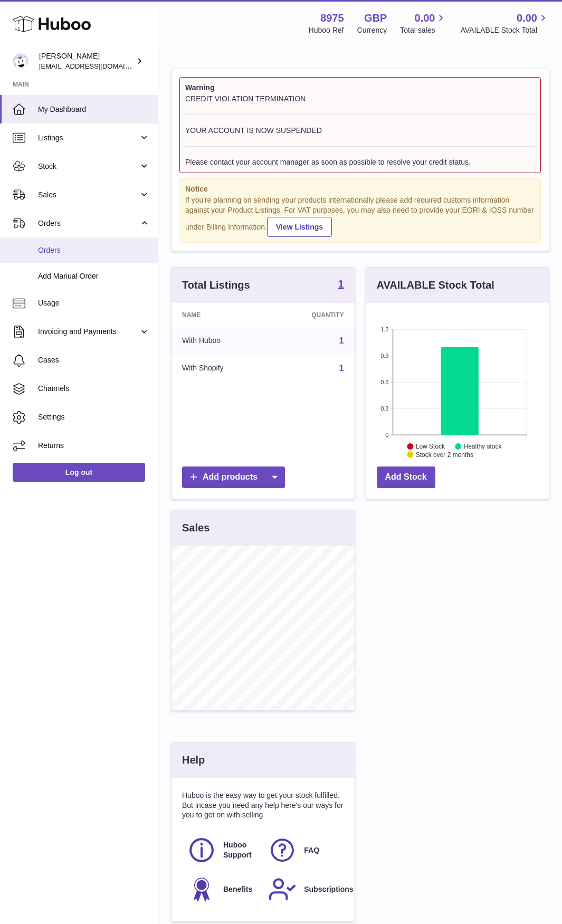 The width and height of the screenshot is (562, 924). What do you see at coordinates (94, 303) in the screenshot?
I see `span: Usage` at bounding box center [94, 303].